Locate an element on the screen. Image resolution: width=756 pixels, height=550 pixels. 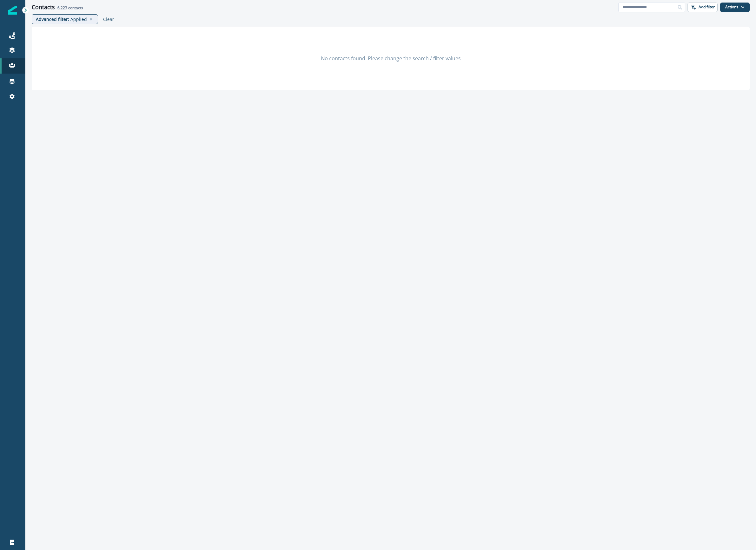
button: Add filter is located at coordinates (703, 8).